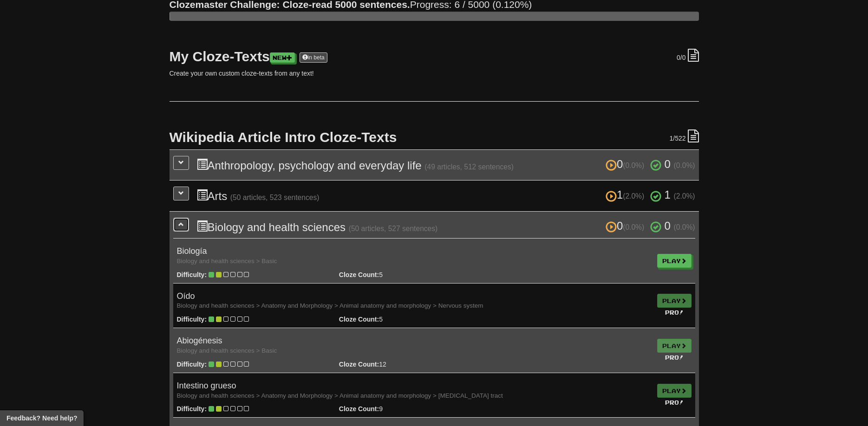 This screenshot has width=868, height=426. What do you see at coordinates (42, 418) in the screenshot?
I see `span: Open feedback widget` at bounding box center [42, 418].